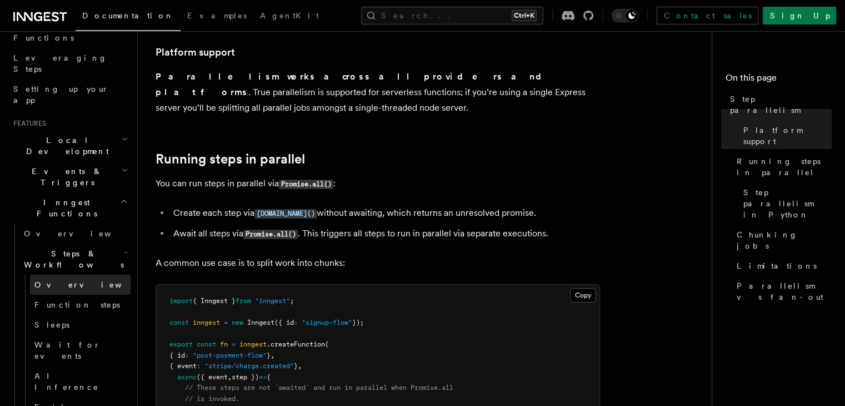 The width and height of the screenshot is (845, 406). What do you see at coordinates (284, 322) in the screenshot?
I see `span: ({ id` at bounding box center [284, 322].